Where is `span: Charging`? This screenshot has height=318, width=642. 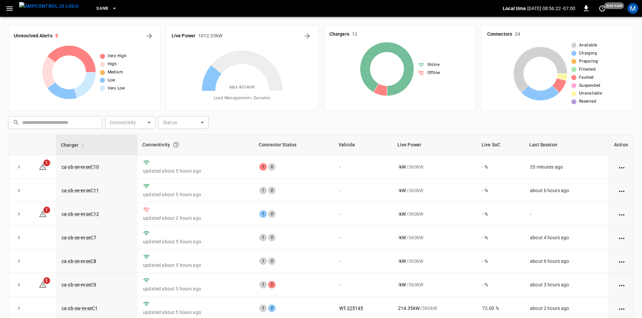
span: Charging is located at coordinates (587, 53).